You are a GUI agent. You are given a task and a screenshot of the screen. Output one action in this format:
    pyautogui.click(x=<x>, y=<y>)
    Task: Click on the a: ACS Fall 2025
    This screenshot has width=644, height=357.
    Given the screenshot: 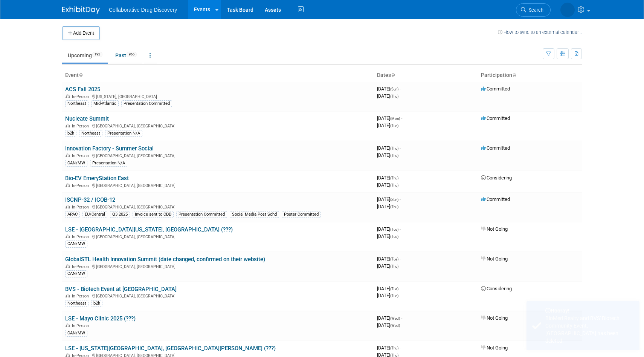 What is the action you would take?
    pyautogui.click(x=82, y=89)
    